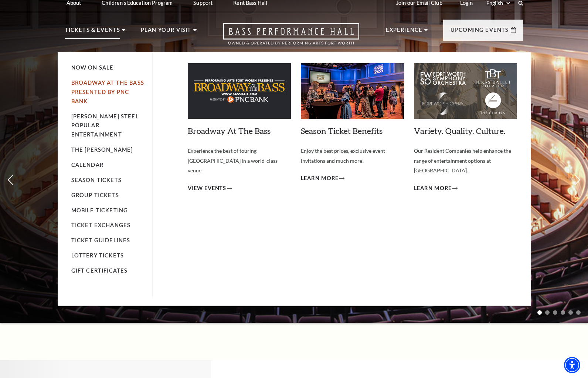 This screenshot has height=378, width=588. Describe the element at coordinates (291, 37) in the screenshot. I see `a: Open this option` at that location.